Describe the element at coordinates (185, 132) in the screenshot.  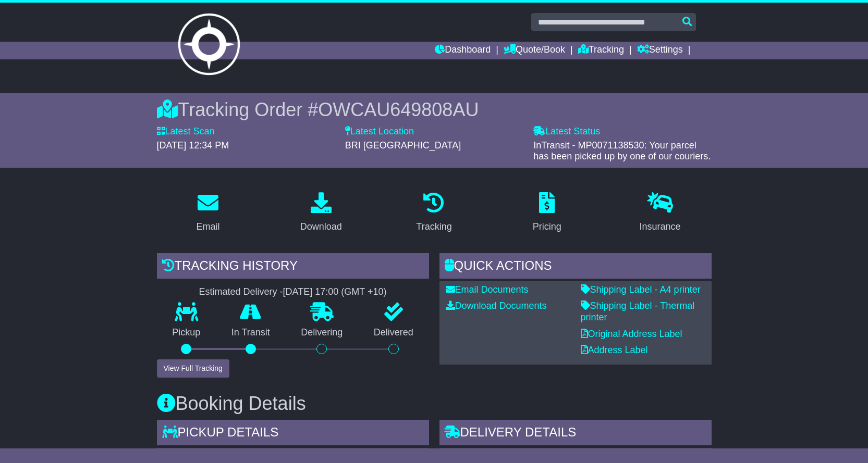
I see `label: Latest Scan` at that location.